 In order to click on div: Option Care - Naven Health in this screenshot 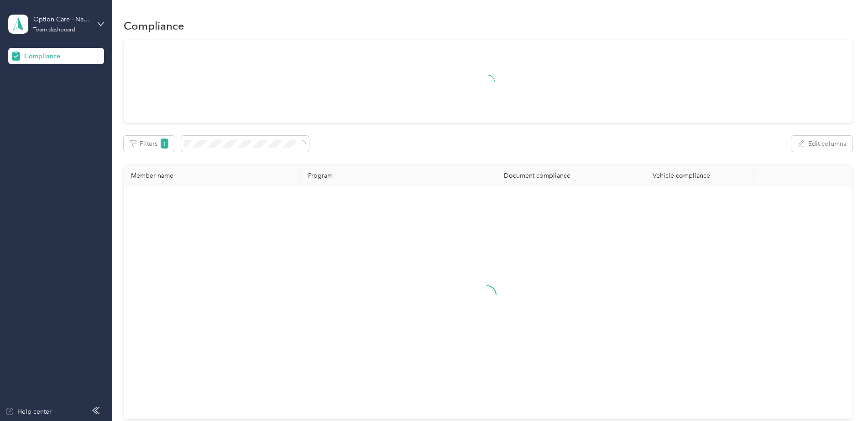, I will do `click(62, 19)`.